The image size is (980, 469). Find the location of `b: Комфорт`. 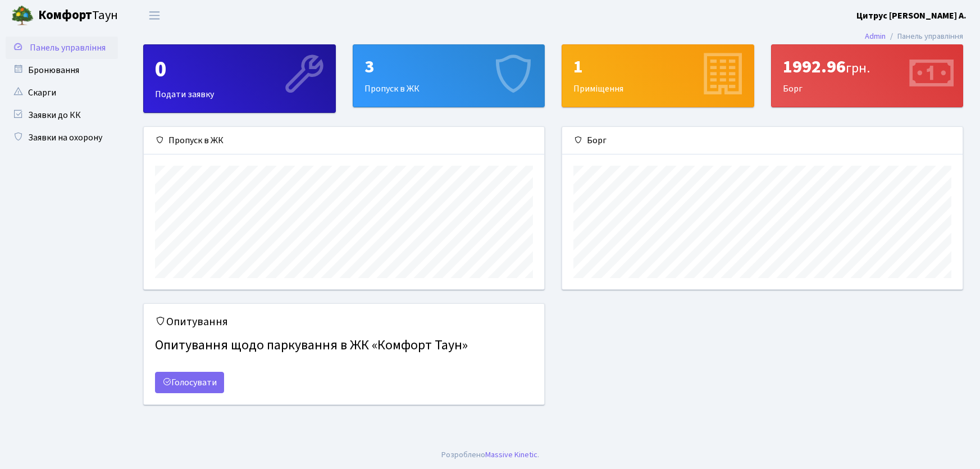

b: Комфорт is located at coordinates (65, 15).